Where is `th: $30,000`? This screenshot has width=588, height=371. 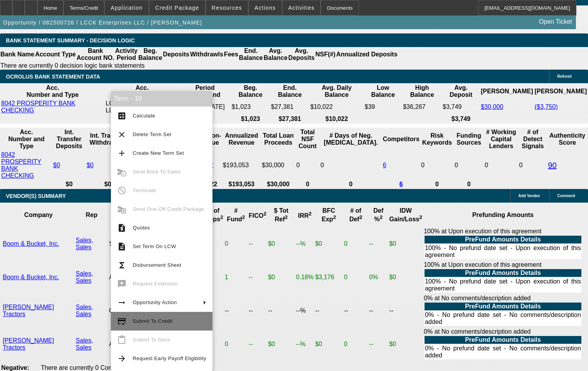
th: $30,000 is located at coordinates (278, 185).